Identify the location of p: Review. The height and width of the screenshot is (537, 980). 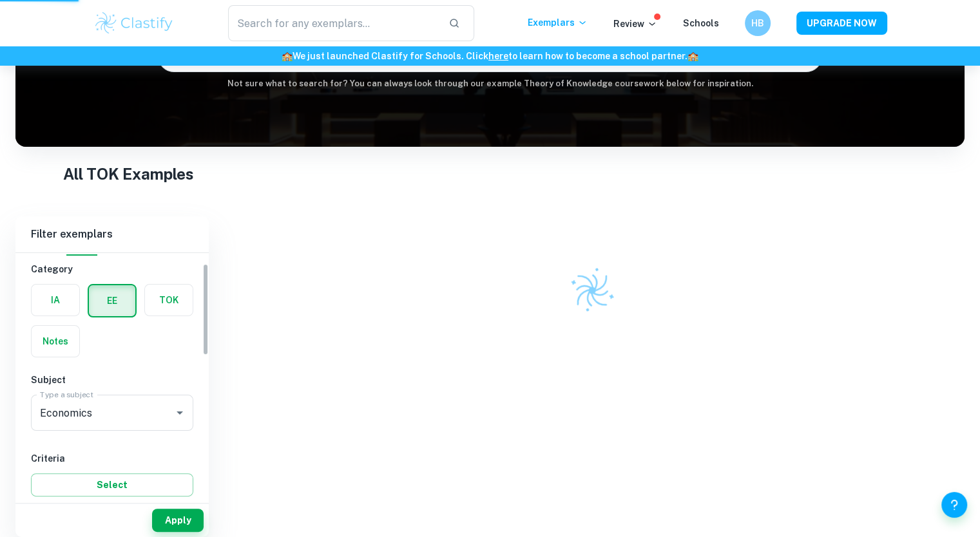
(635, 24).